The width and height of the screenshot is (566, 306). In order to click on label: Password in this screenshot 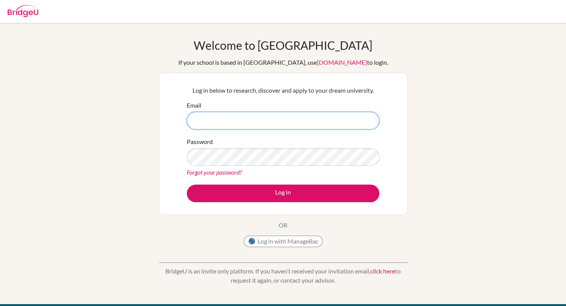, I will do `click(200, 142)`.